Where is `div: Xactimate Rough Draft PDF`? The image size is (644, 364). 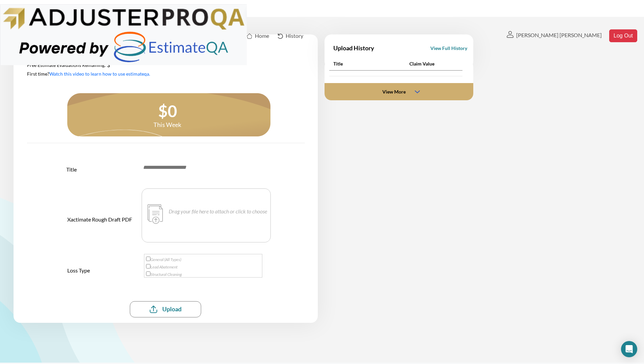
div: Xactimate Rough Draft PDF is located at coordinates (101, 233).